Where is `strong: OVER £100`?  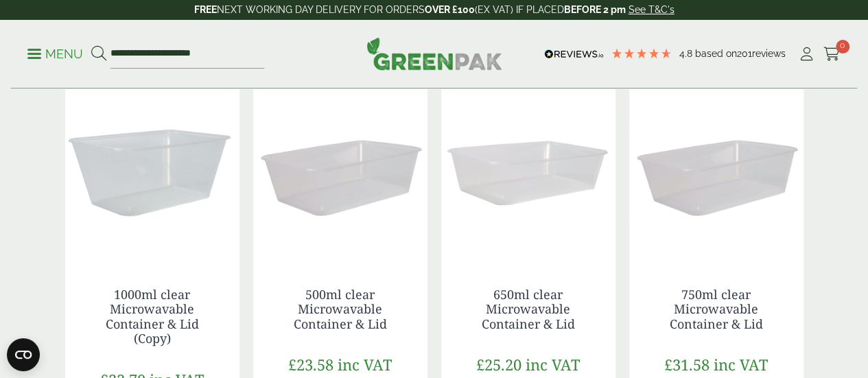
strong: OVER £100 is located at coordinates (449, 10).